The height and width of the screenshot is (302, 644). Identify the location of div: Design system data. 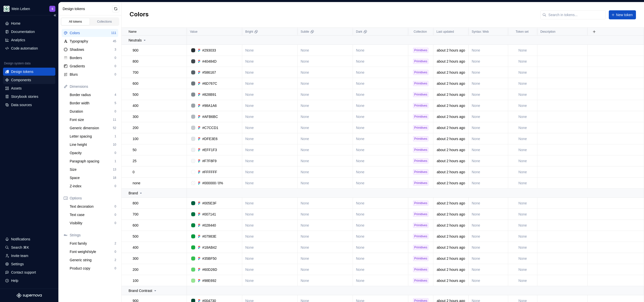
(17, 64).